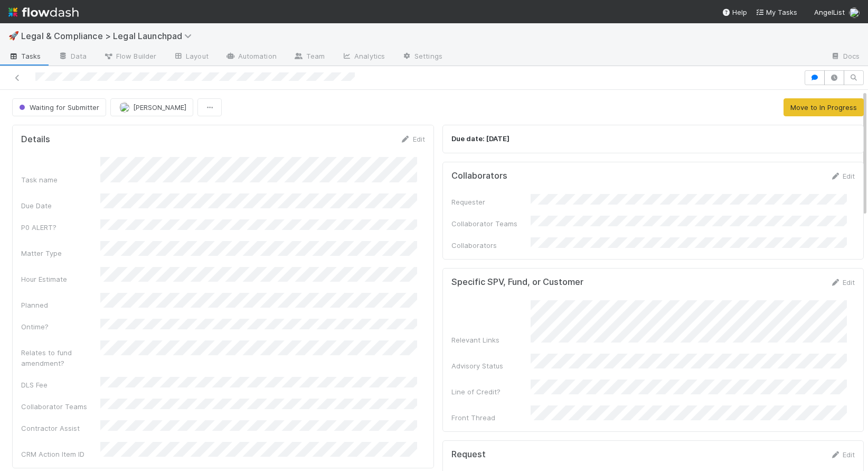 The height and width of the screenshot is (471, 868). What do you see at coordinates (491, 202) in the screenshot?
I see `div: Requester` at bounding box center [491, 202].